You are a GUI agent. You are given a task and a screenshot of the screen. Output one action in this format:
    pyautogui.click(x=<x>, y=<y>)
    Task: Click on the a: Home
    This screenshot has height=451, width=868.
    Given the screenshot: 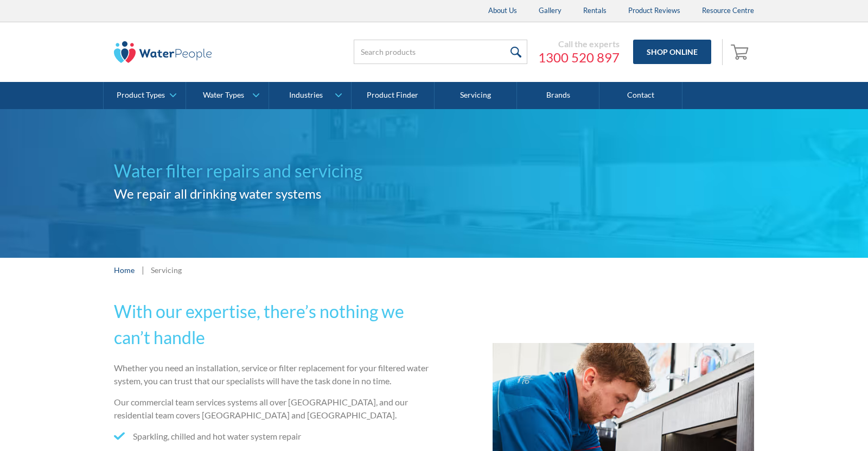 What is the action you would take?
    pyautogui.click(x=124, y=270)
    